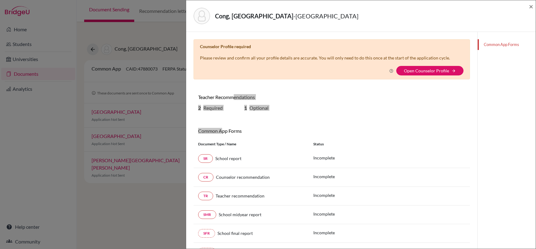 The image size is (536, 249). What do you see at coordinates (507, 45) in the screenshot?
I see `a: Common App Forms` at bounding box center [507, 45].